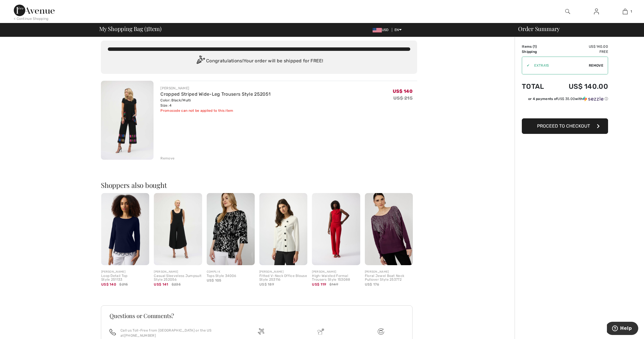  What do you see at coordinates (167, 159) in the screenshot?
I see `div: Remove` at bounding box center [167, 159].